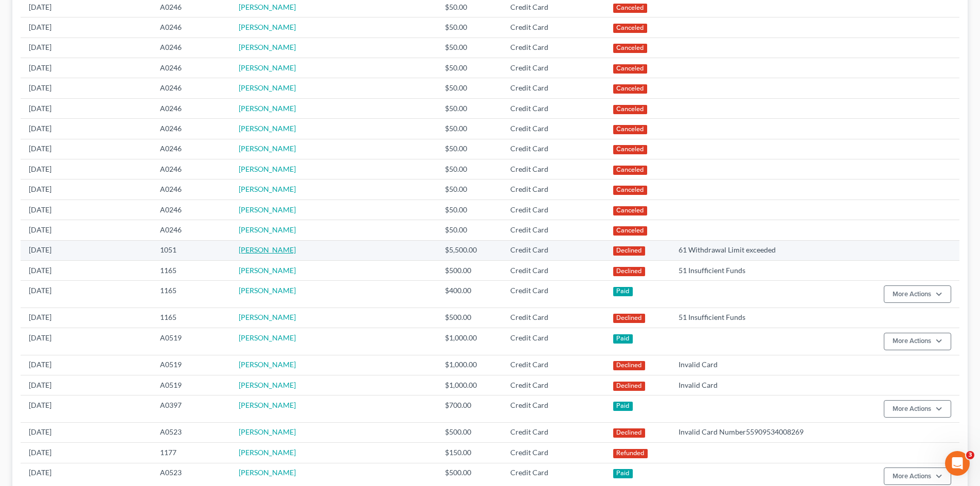 This screenshot has width=980, height=486. What do you see at coordinates (469, 294) in the screenshot?
I see `td: $400.00` at bounding box center [469, 294].